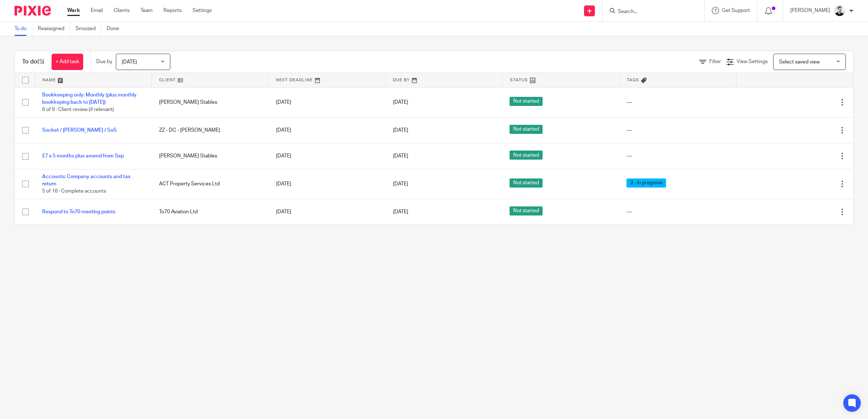 This screenshot has width=868, height=419. What do you see at coordinates (96, 11) in the screenshot?
I see `a: Email` at bounding box center [96, 11].